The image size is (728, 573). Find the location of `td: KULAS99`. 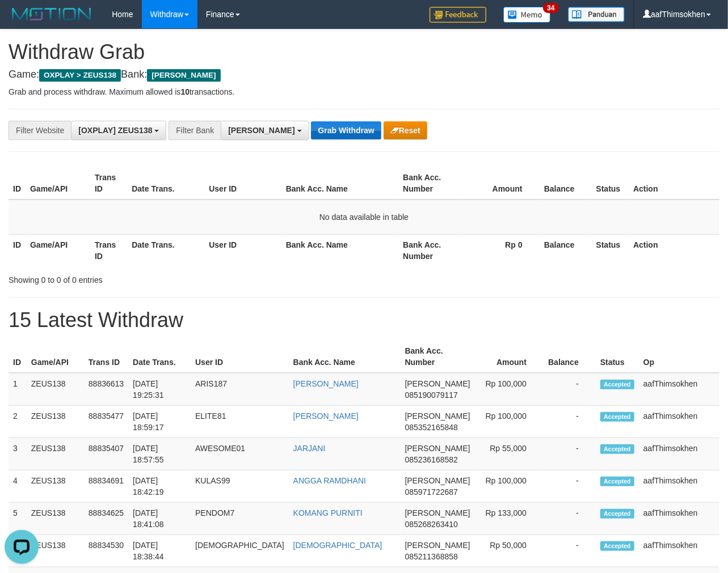

td: KULAS99 is located at coordinates (239, 486).